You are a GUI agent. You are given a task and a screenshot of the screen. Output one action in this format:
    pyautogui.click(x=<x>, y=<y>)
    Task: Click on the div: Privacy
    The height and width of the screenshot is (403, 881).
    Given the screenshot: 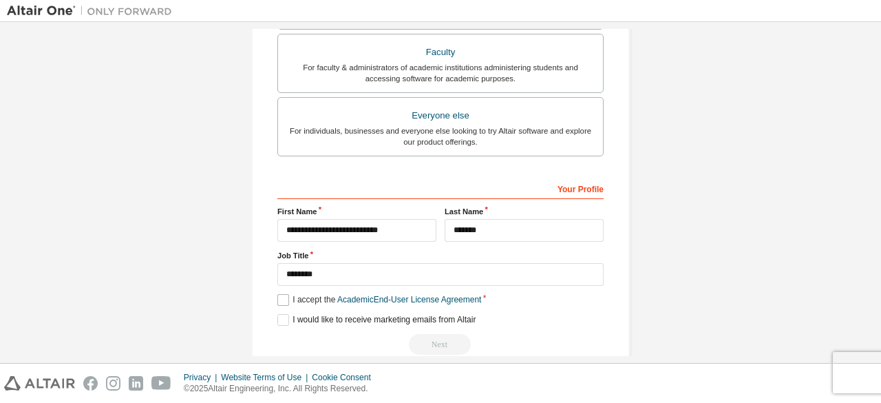 What is the action you would take?
    pyautogui.click(x=202, y=377)
    